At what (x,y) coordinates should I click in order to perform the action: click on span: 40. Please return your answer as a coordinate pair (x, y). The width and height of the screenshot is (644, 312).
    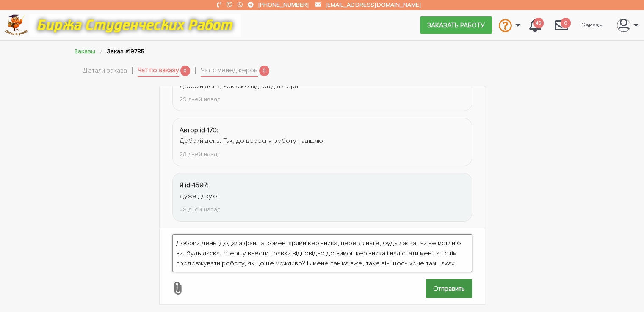
    Looking at the image, I should click on (538, 23).